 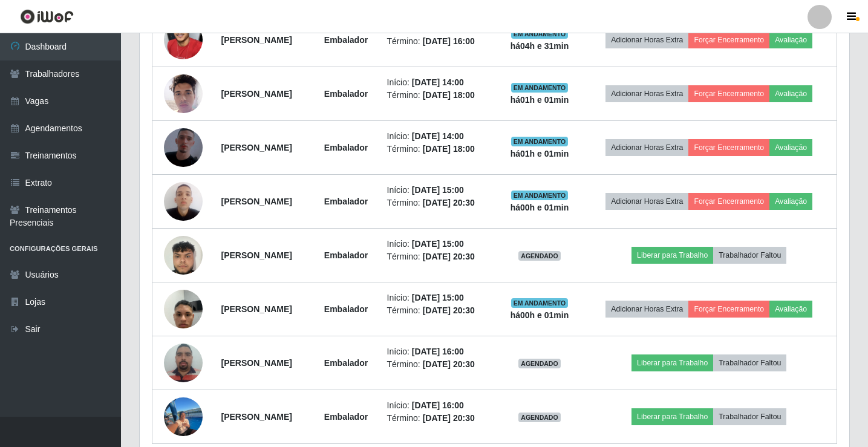 I want to click on img: 1725546046209.jpeg, so click(x=184, y=93).